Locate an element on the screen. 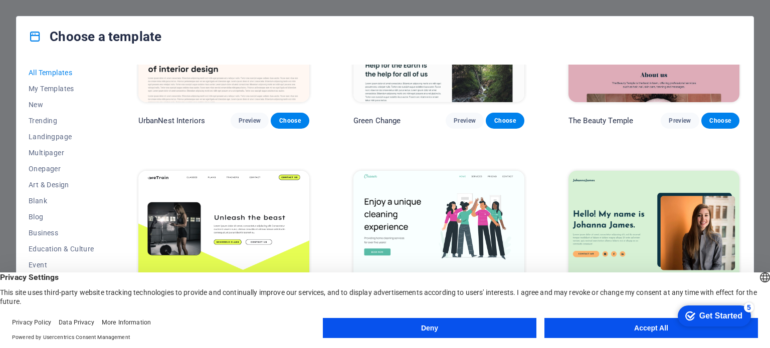 Image resolution: width=770 pixels, height=348 pixels. div: Get Started 5 items remaining, 0% complete is located at coordinates (45, 16).